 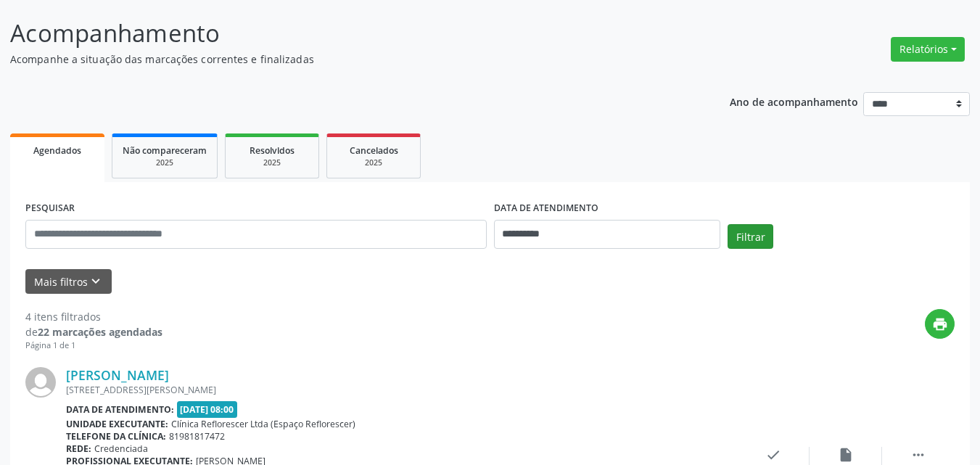 I want to click on i: insert_drive_file, so click(x=846, y=454).